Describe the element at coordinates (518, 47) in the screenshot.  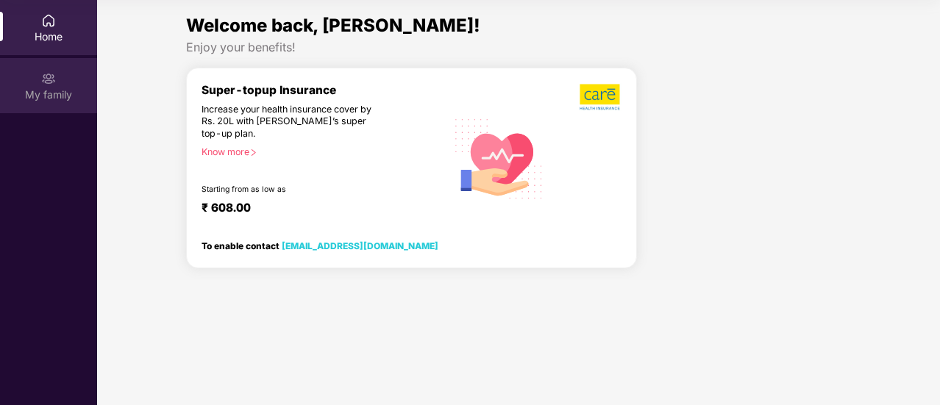
I see `div: Enjoy your benefits!` at that location.